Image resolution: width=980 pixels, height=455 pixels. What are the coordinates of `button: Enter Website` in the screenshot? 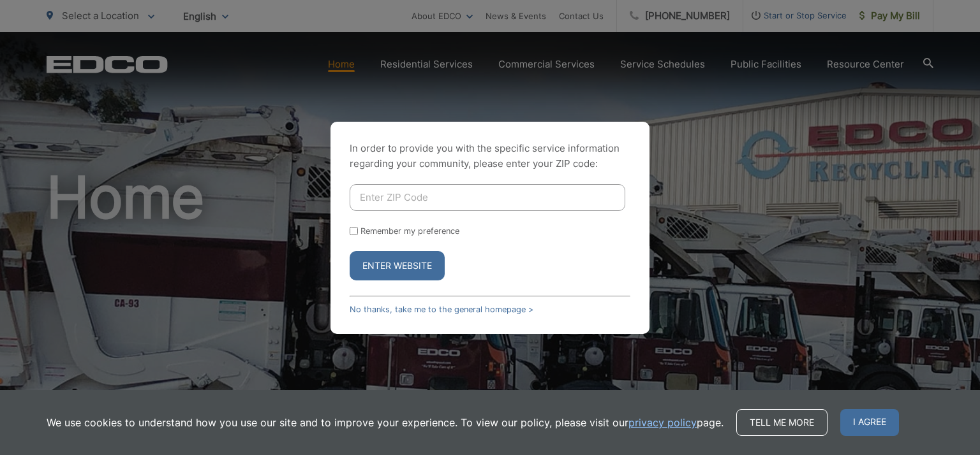 It's located at (397, 265).